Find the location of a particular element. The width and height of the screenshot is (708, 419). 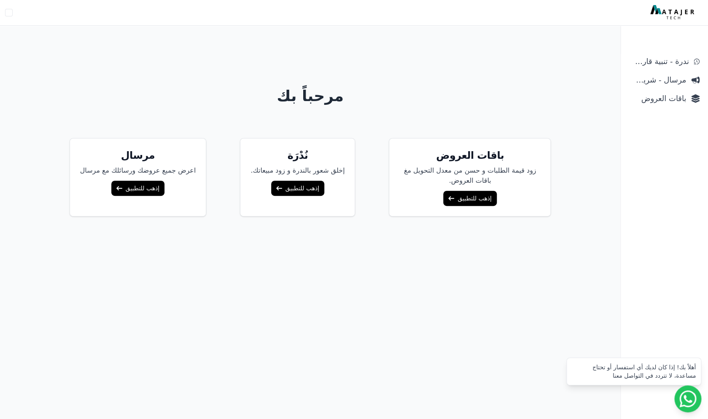

p: زود قيمة الطلبات و حسن من معدل التحويل مغ باقات العروض. is located at coordinates (470, 176).